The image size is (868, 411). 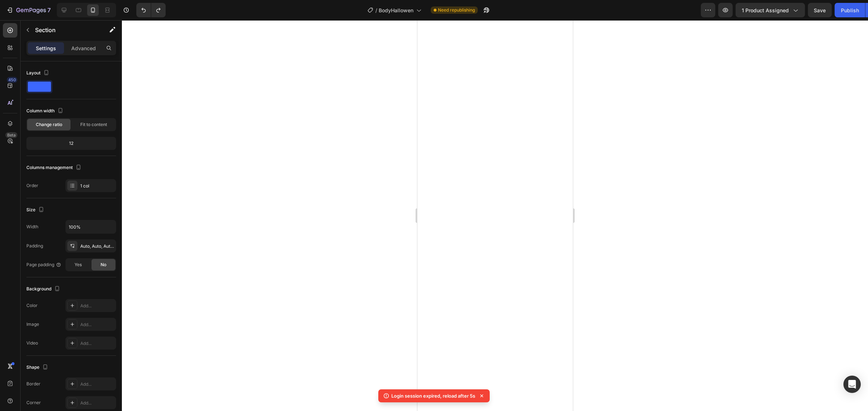 What do you see at coordinates (45, 111) in the screenshot?
I see `div: Column width` at bounding box center [45, 111].